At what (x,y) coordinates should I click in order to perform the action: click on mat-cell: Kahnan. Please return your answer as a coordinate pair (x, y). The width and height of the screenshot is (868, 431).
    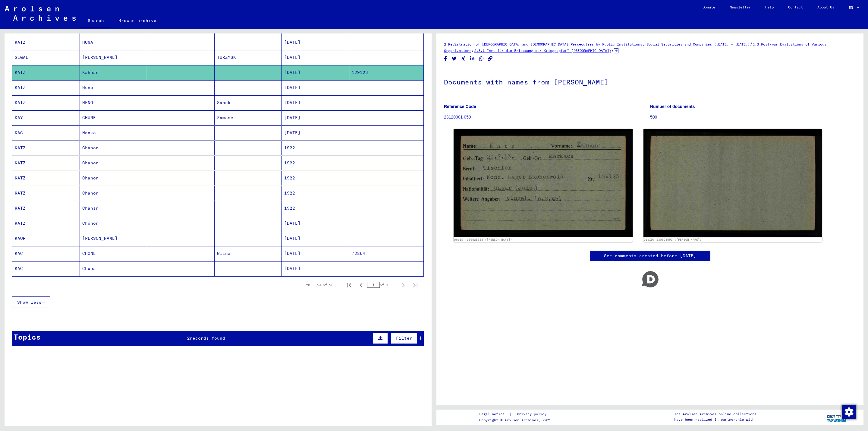
    Looking at the image, I should click on (114, 72).